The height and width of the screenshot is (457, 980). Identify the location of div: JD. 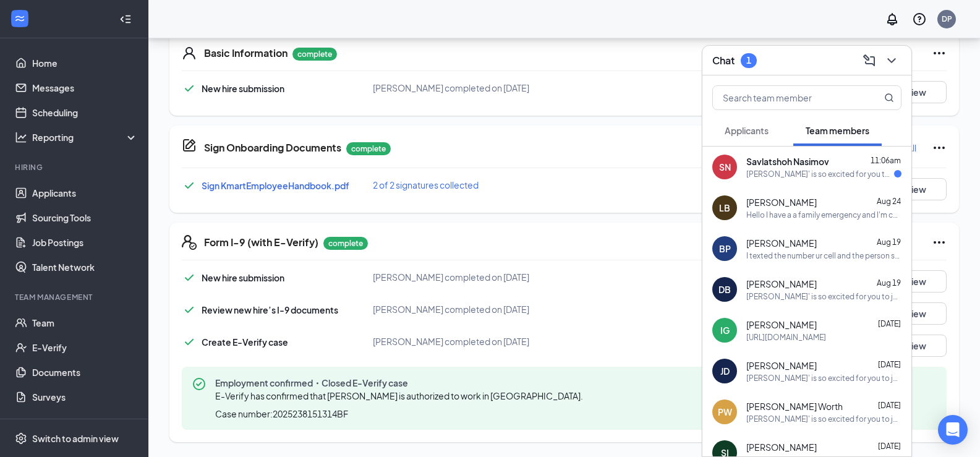
(724, 371).